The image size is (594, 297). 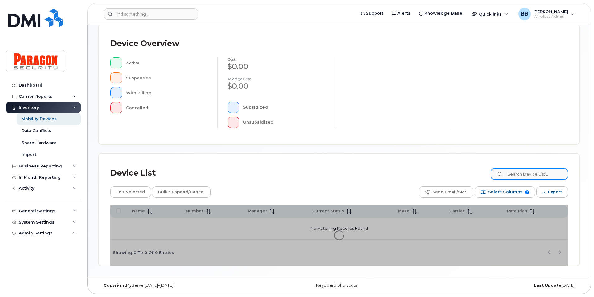 What do you see at coordinates (490, 14) in the screenshot?
I see `span: Quicklinks` at bounding box center [490, 14].